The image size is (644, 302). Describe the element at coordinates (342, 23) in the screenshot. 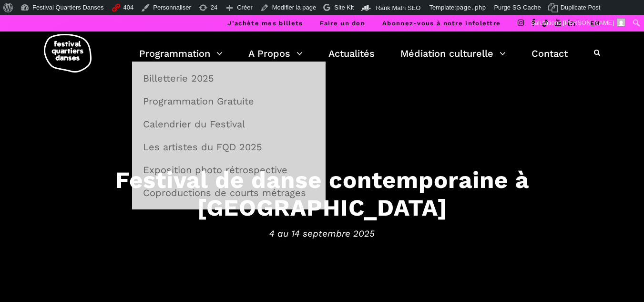

I see `a: Faire un don` at that location.